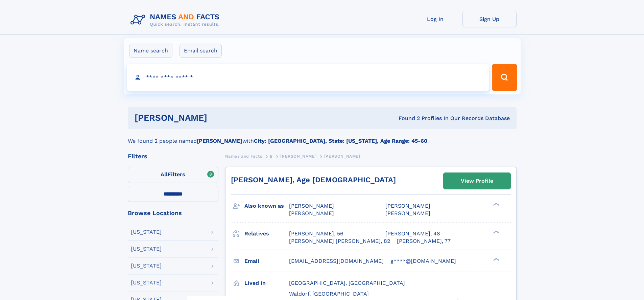  What do you see at coordinates (173, 213) in the screenshot?
I see `div: Browse Locations` at bounding box center [173, 213].